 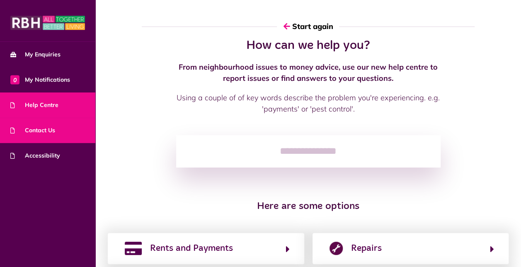 What do you see at coordinates (33, 130) in the screenshot?
I see `span: Contact Us` at bounding box center [33, 130].